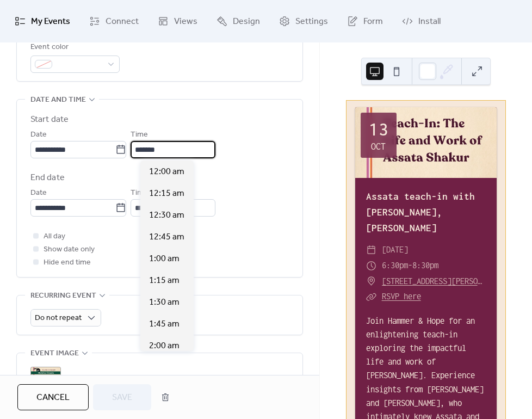 The image size is (532, 419). What do you see at coordinates (47, 178) in the screenshot?
I see `div: End date` at bounding box center [47, 178].